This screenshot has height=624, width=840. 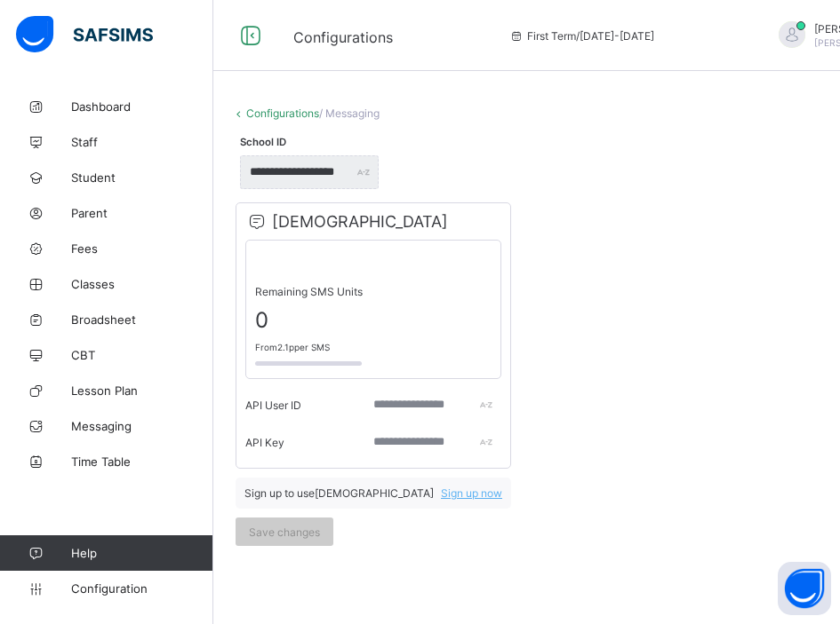 What do you see at coordinates (142, 426) in the screenshot?
I see `span: Messaging` at bounding box center [142, 426].